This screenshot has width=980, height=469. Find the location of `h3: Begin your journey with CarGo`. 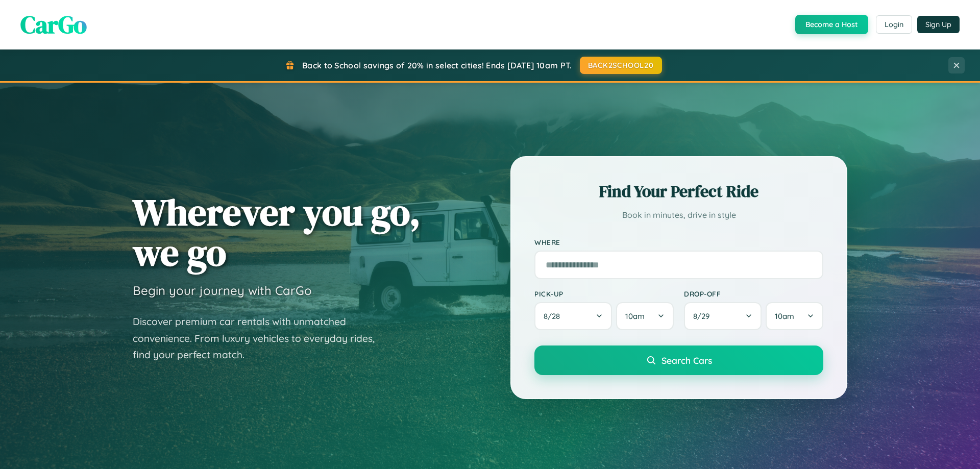

h3: Begin your journey with CarGo is located at coordinates (222, 290).